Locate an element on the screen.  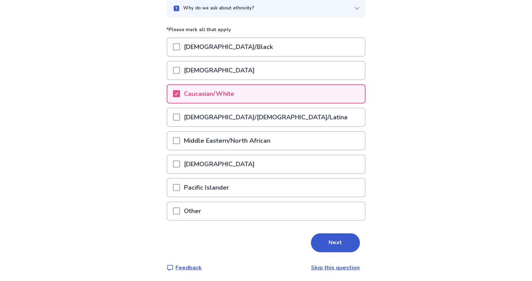
a: Feedback is located at coordinates (184, 268).